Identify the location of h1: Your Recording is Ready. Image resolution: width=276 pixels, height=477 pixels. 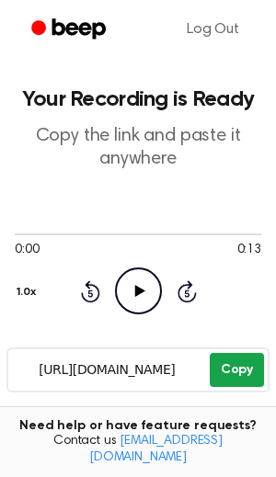
(138, 99).